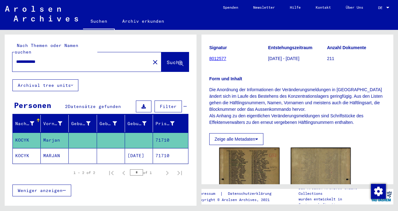 The width and height of the screenshot is (398, 211). I want to click on b: Entstehungszeitraum, so click(290, 48).